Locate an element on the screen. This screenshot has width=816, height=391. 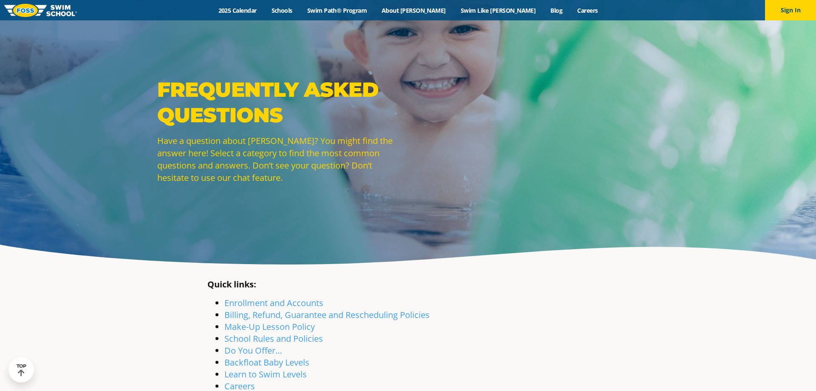
a: Schools is located at coordinates (282, 10).